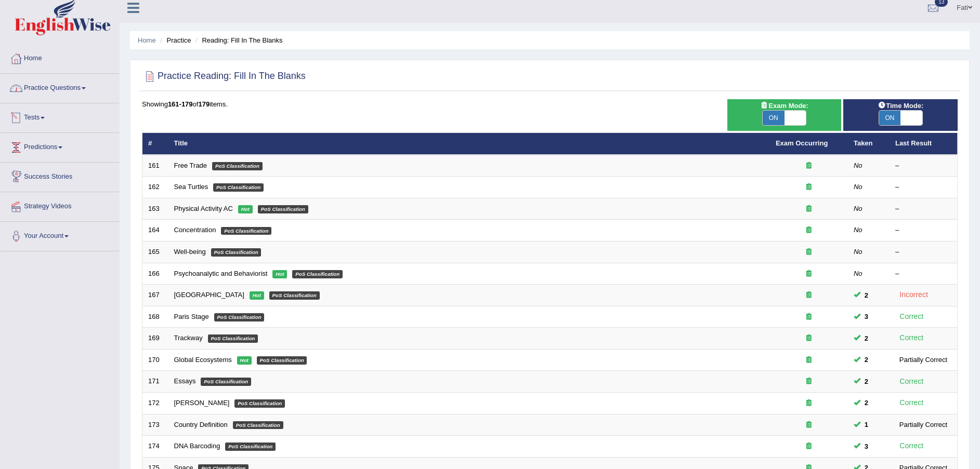  What do you see at coordinates (901, 105) in the screenshot?
I see `span: Time Mode:` at bounding box center [901, 105].